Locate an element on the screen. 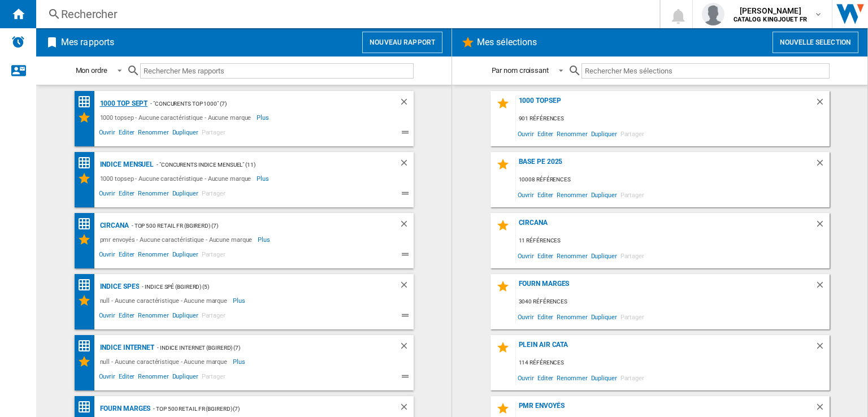 The width and height of the screenshot is (868, 417). div: circana is located at coordinates (113, 226).